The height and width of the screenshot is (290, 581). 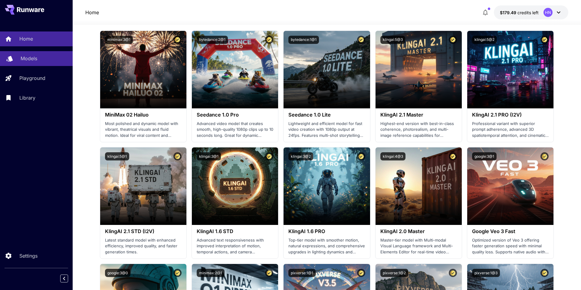 I want to click on button: $179.49396HN, so click(x=531, y=12).